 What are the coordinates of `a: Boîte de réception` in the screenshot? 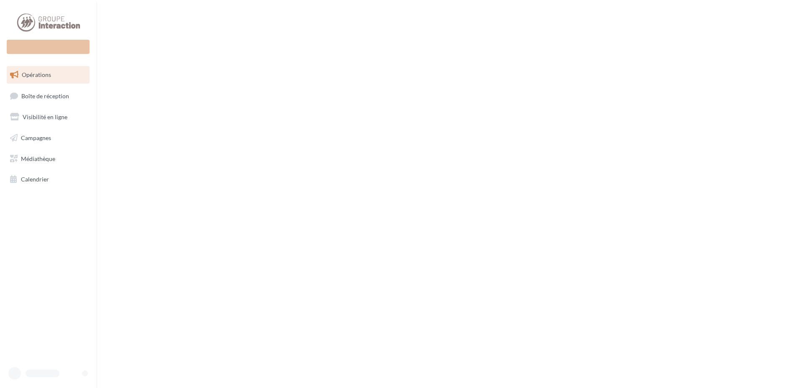 It's located at (48, 96).